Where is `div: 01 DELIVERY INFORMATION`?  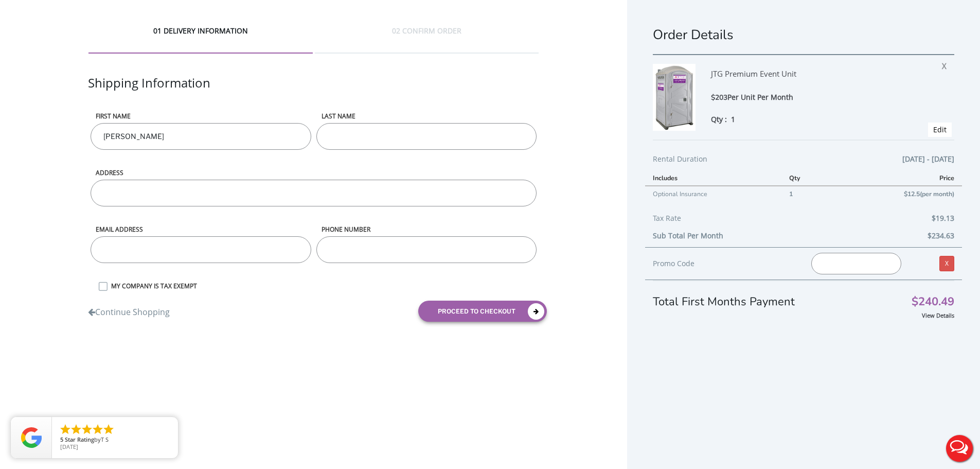
div: 01 DELIVERY INFORMATION is located at coordinates (201, 40).